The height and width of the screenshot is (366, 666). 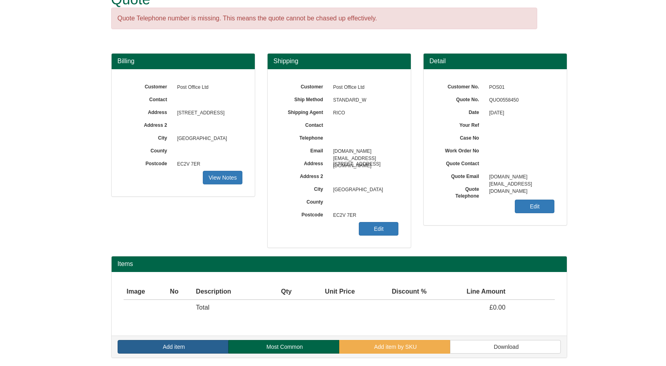 What do you see at coordinates (460, 137) in the screenshot?
I see `label: Case No` at bounding box center [460, 137].